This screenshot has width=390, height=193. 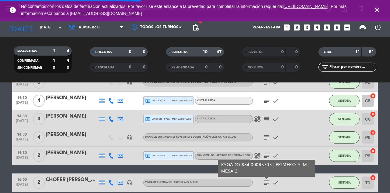 I want to click on span: visa * 1458, so click(x=155, y=155).